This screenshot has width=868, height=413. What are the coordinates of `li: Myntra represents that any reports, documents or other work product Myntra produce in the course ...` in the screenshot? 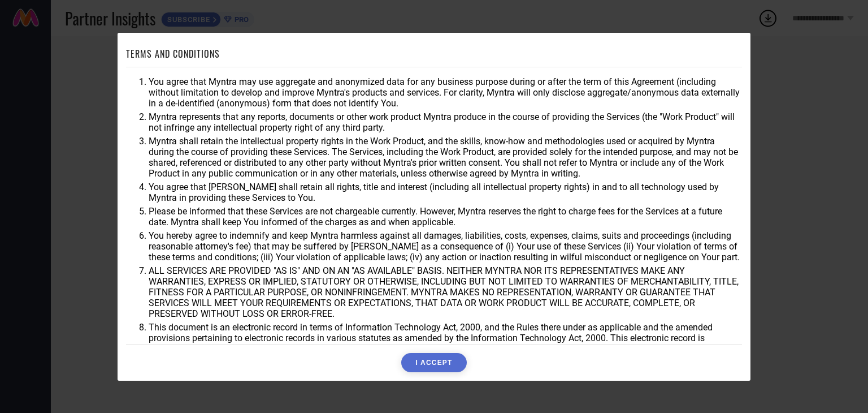 It's located at (446, 122).